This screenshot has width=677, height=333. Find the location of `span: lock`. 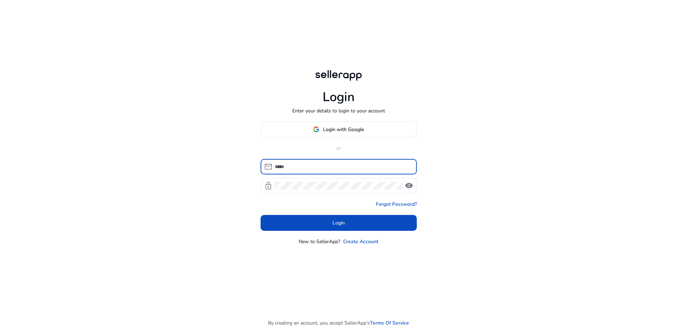

span: lock is located at coordinates (268, 186).